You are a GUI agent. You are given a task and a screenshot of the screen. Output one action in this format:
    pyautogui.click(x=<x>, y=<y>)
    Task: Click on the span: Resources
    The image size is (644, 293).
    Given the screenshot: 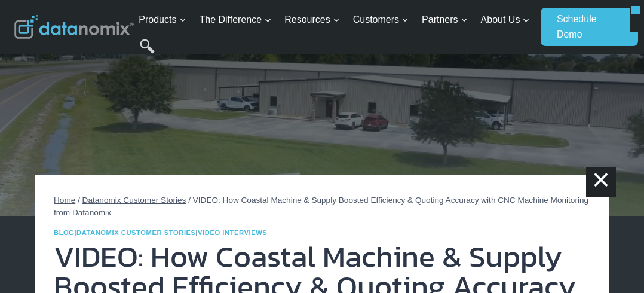 What is the action you would take?
    pyautogui.click(x=312, y=20)
    